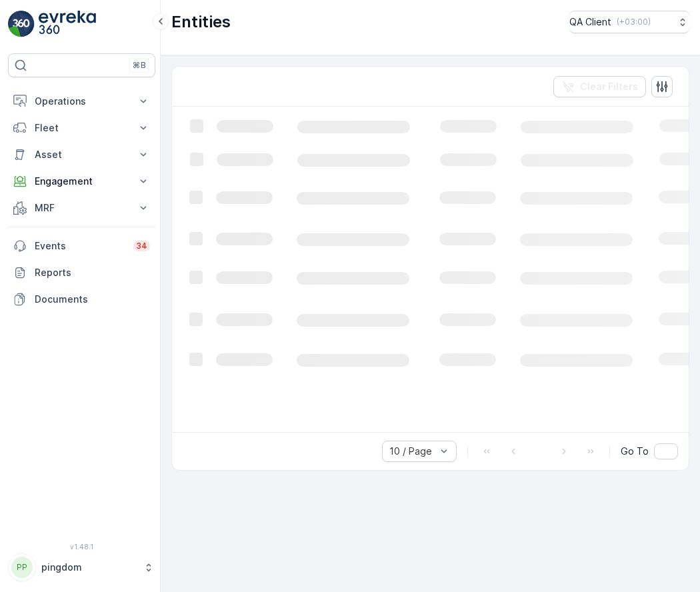 The image size is (700, 592). Describe the element at coordinates (22, 568) in the screenshot. I see `div: PP` at that location.